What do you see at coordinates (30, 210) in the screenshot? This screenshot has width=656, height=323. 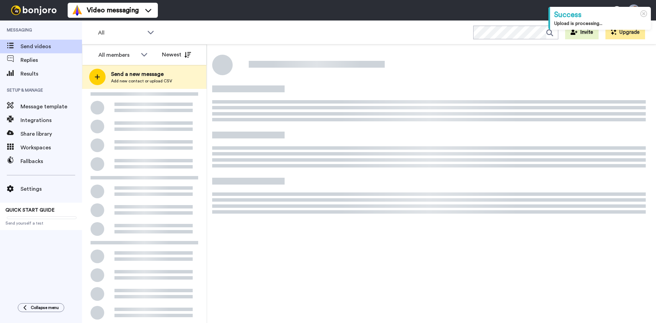 I see `span: QUICK START GUIDE` at bounding box center [30, 210].